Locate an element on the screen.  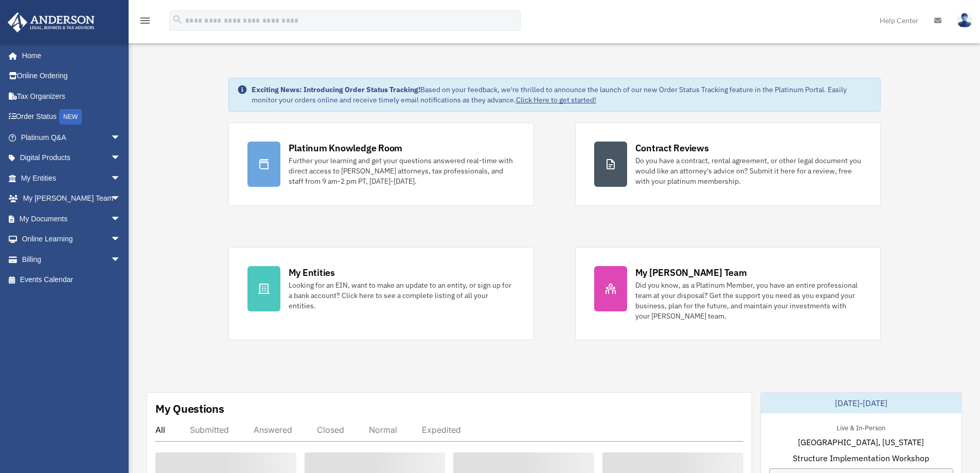
a: Order StatusNEW is located at coordinates (72, 116).